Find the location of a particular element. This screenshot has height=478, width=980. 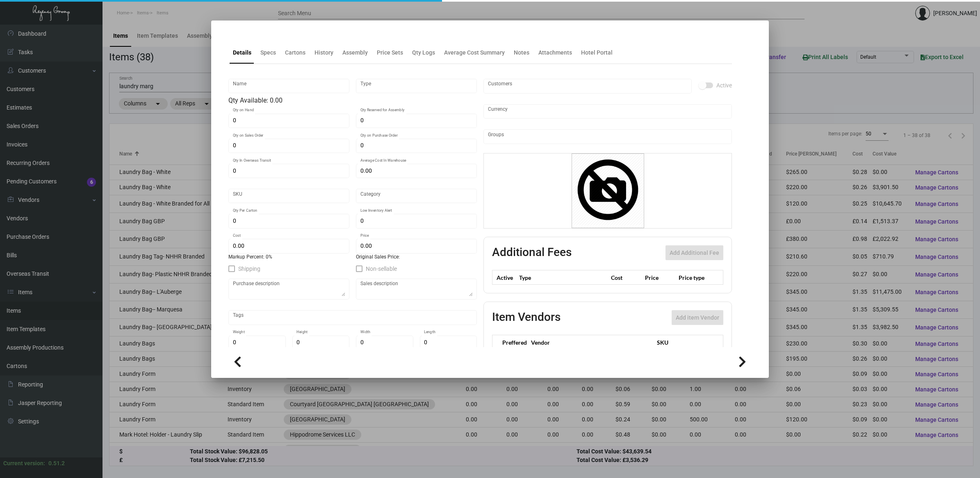

th: SKU is located at coordinates (688, 342).